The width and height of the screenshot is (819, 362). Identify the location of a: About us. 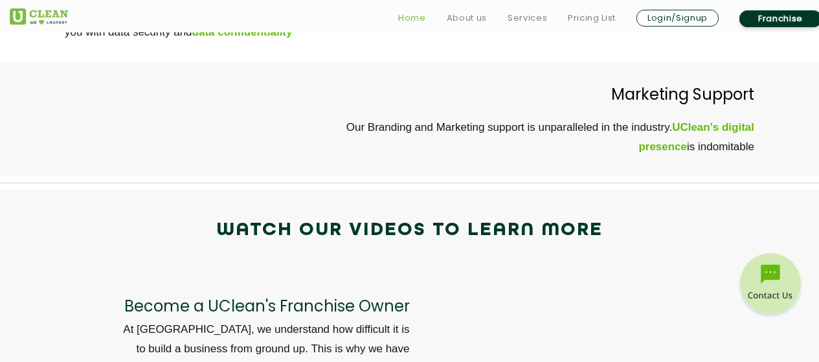
(467, 18).